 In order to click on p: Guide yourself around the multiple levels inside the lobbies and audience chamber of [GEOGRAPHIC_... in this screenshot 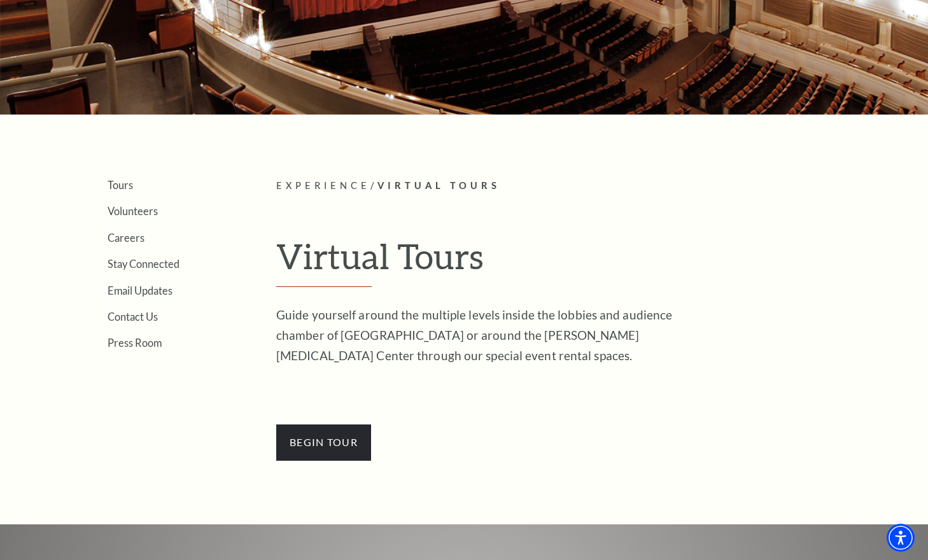, I will do `click(483, 336)`.